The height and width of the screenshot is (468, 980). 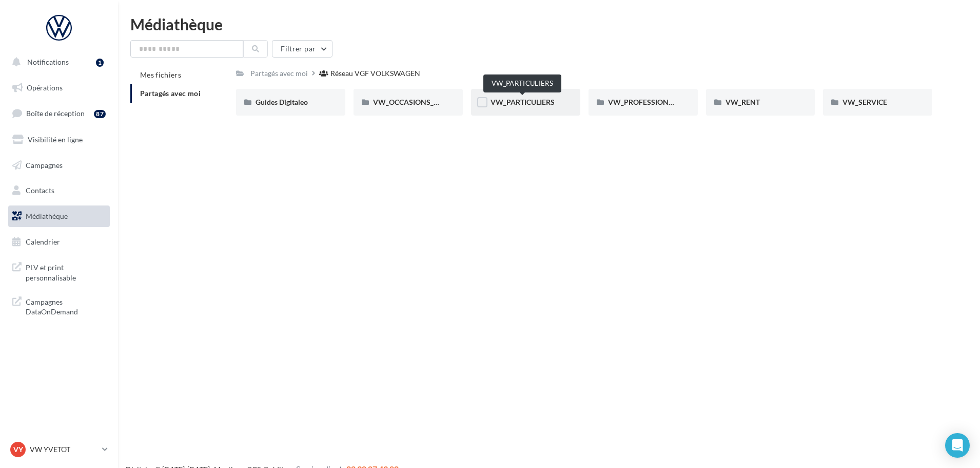 What do you see at coordinates (40, 190) in the screenshot?
I see `span: Contacts` at bounding box center [40, 190].